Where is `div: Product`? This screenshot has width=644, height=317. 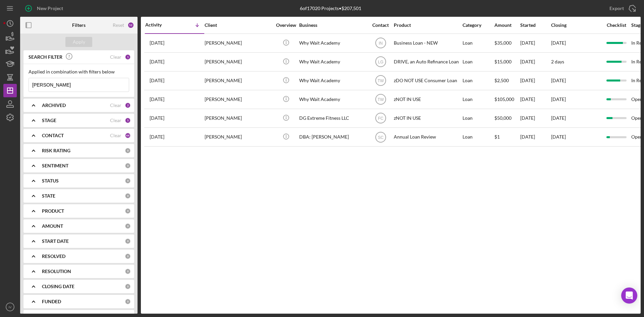 div: Product is located at coordinates (427, 25).